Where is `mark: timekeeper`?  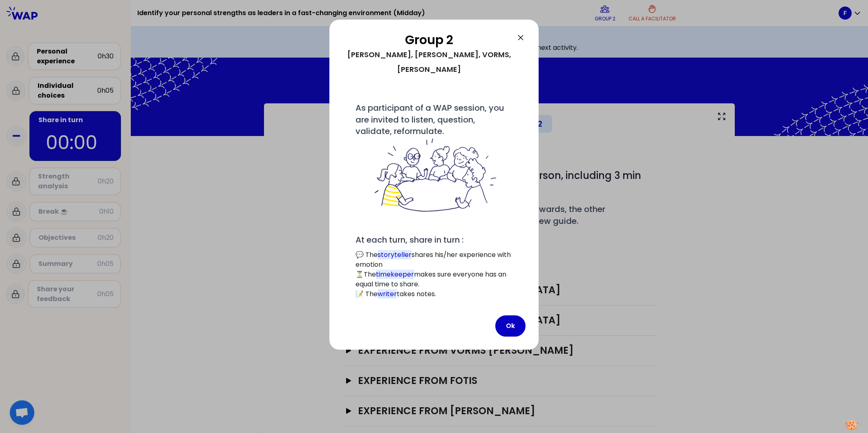
mark: timekeeper is located at coordinates (395, 274).